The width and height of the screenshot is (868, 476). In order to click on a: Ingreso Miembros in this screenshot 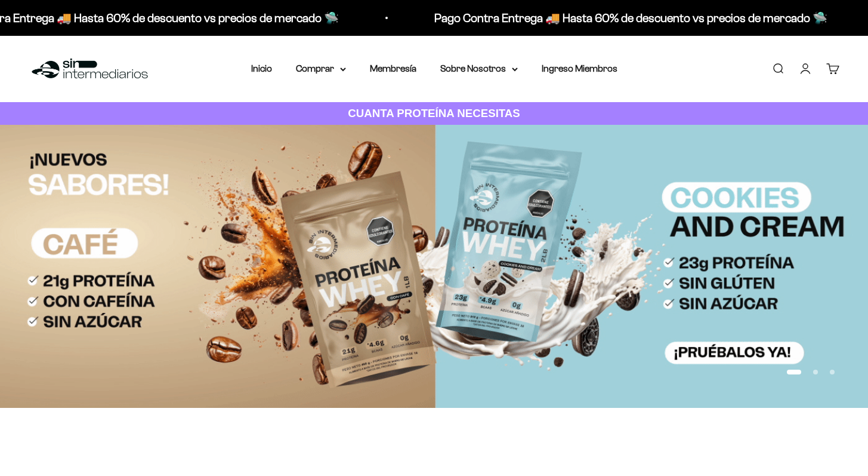, I will do `click(580, 68)`.